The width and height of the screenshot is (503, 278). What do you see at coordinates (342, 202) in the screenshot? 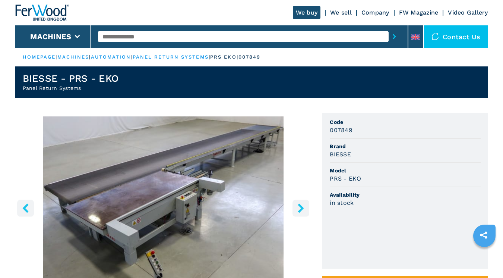
I see `h3: in stock` at bounding box center [342, 202].